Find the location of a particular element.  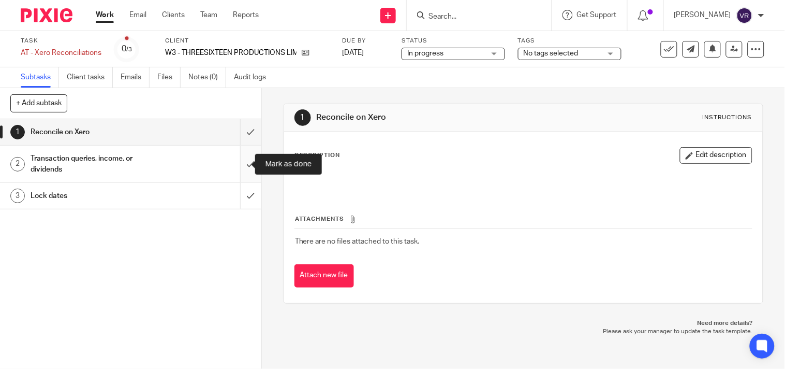

p: Please ask your manager to update the task template. is located at coordinates (523, 331).